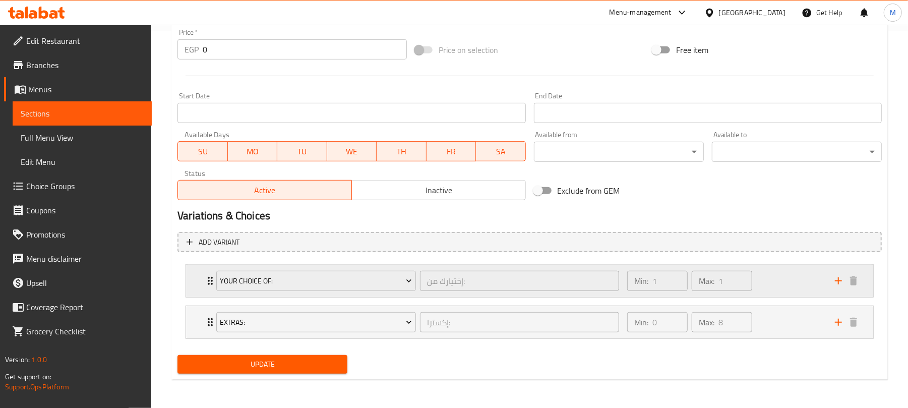 The height and width of the screenshot is (408, 908). I want to click on a: Support.OpsPlatform, so click(37, 387).